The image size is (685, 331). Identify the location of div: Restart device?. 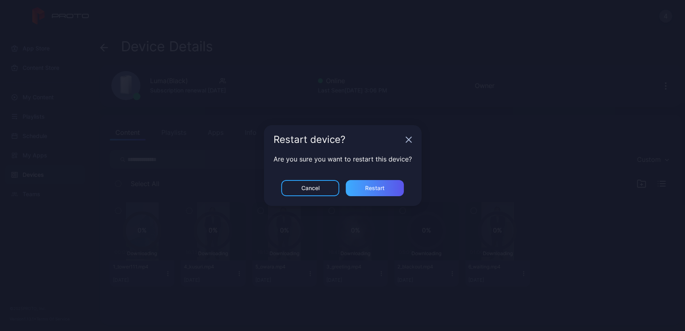
(338, 140).